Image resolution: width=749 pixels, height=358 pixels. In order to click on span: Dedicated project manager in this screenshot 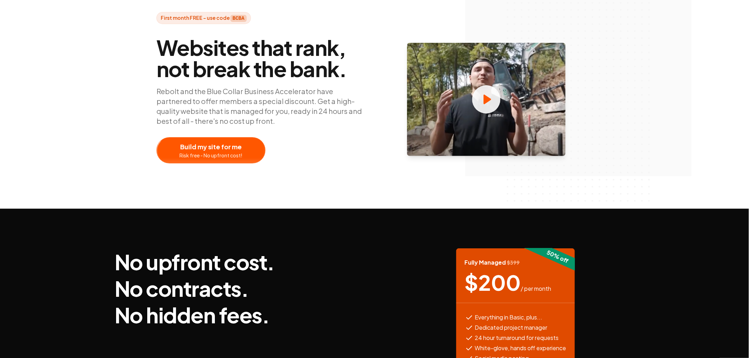, I will do `click(511, 328)`.